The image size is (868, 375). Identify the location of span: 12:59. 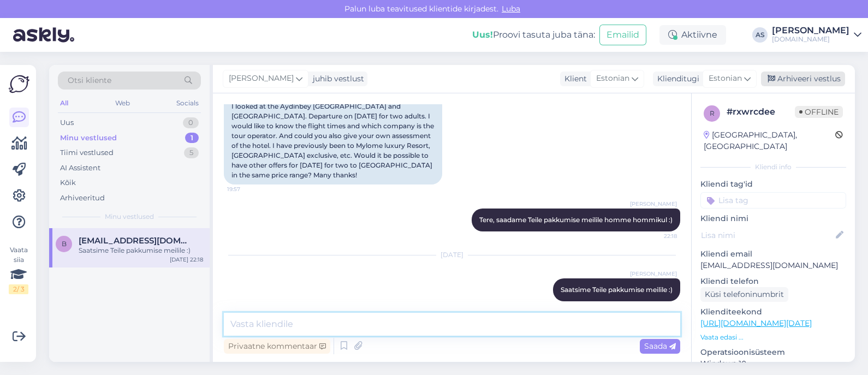
(656, 306).